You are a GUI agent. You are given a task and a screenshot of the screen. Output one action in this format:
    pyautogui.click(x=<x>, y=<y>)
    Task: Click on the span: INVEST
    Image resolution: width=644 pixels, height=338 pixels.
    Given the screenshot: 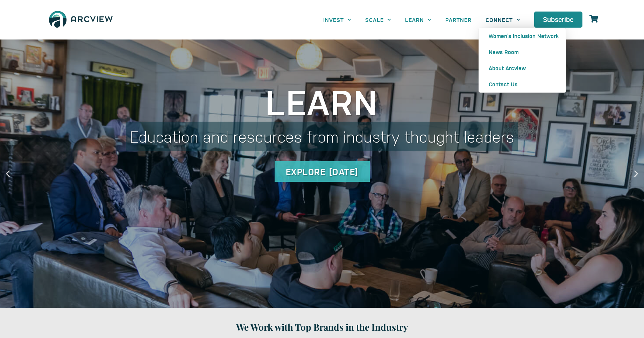 What is the action you would take?
    pyautogui.click(x=333, y=20)
    